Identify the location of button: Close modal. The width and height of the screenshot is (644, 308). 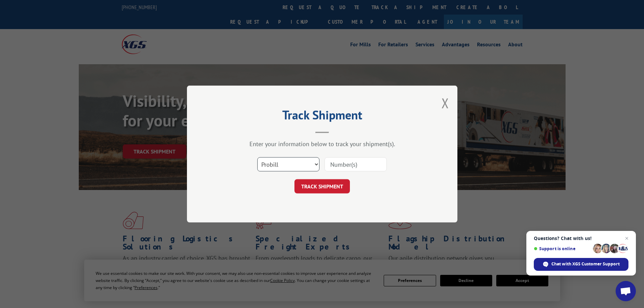
(445, 103).